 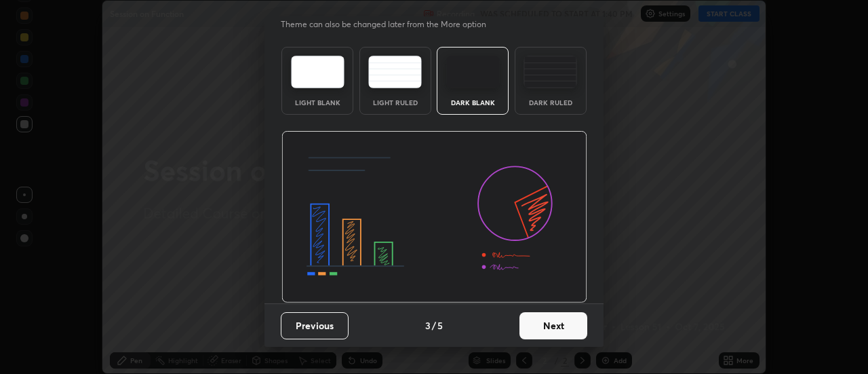 I want to click on img: darkTheme.f0cc69e5.svg, so click(x=473, y=72).